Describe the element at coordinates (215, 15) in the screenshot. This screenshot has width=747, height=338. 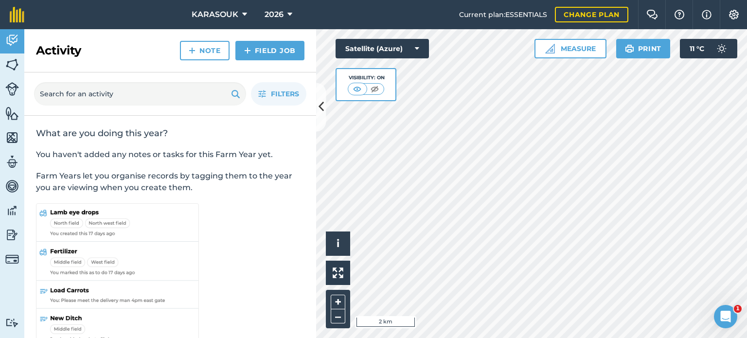
I see `span: KARASOUK` at that location.